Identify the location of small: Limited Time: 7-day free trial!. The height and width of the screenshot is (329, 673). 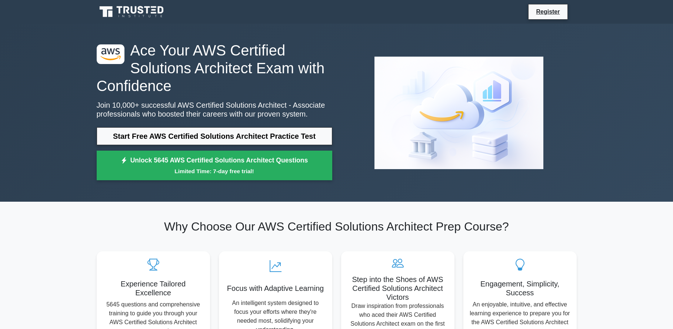
(214, 171).